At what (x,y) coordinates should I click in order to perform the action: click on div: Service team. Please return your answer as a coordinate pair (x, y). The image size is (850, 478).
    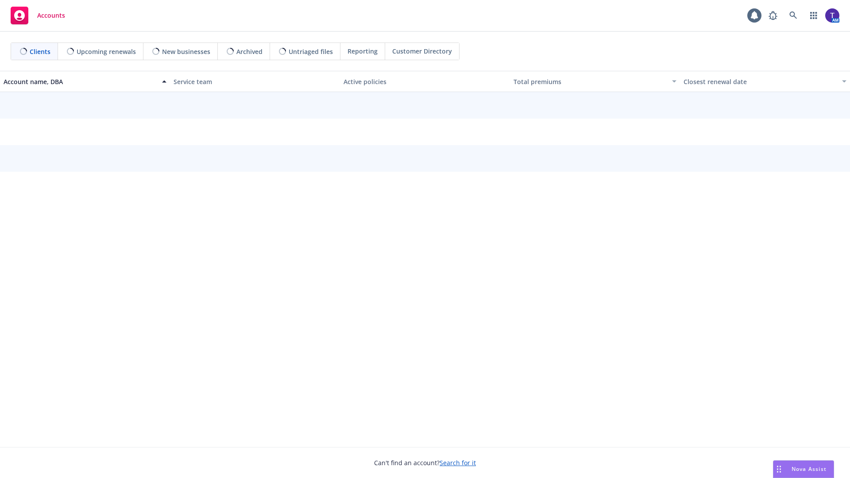
    Looking at the image, I should click on (255, 81).